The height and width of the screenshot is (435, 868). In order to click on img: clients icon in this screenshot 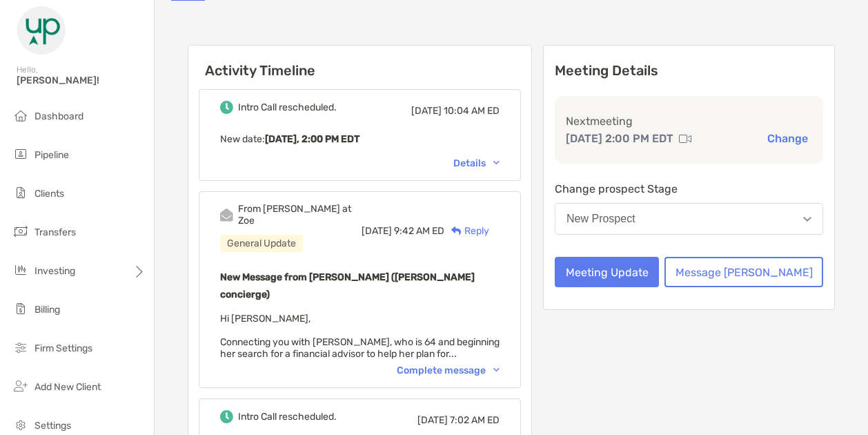, I will do `click(21, 193)`.